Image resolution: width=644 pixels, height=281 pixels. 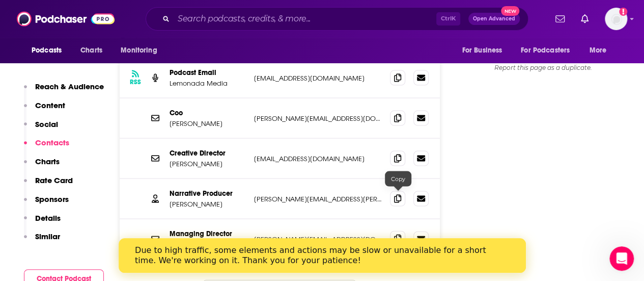 What do you see at coordinates (46, 50) in the screenshot?
I see `span: Podcasts` at bounding box center [46, 50].